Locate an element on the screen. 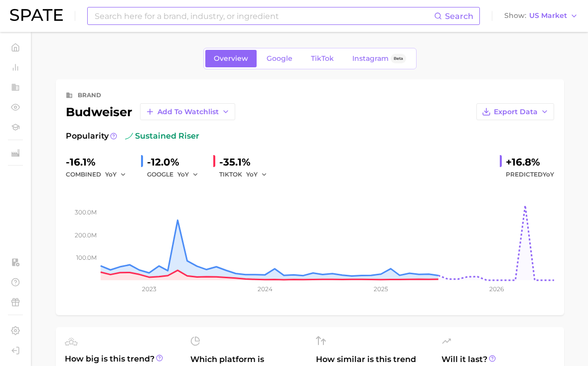 This screenshot has height=366, width=588. span: US Market is located at coordinates (548, 15).